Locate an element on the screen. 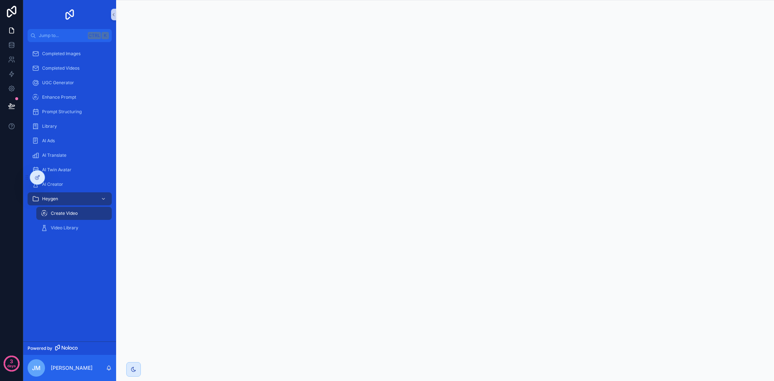 This screenshot has height=381, width=774. a: Heygen is located at coordinates (70, 199).